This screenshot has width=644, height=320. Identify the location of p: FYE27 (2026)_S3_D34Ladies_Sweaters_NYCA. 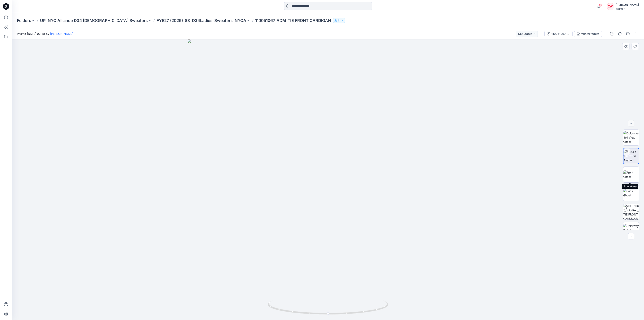
(201, 21).